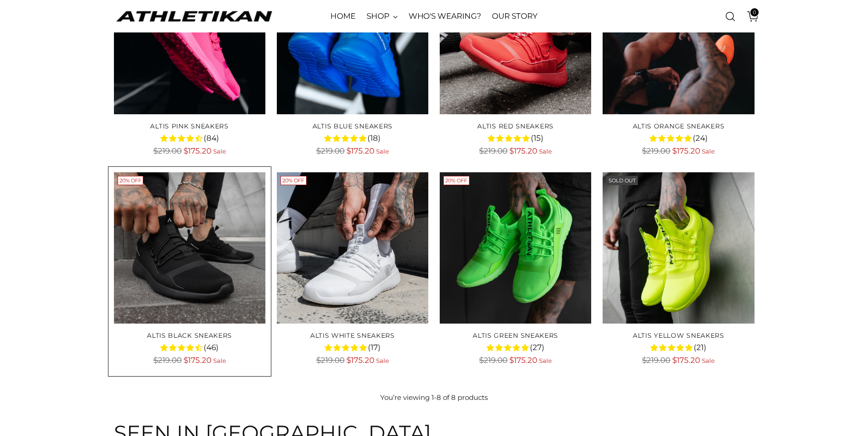 This screenshot has height=436, width=868. What do you see at coordinates (189, 126) in the screenshot?
I see `a: ALTIS Pink Sneakers` at bounding box center [189, 126].